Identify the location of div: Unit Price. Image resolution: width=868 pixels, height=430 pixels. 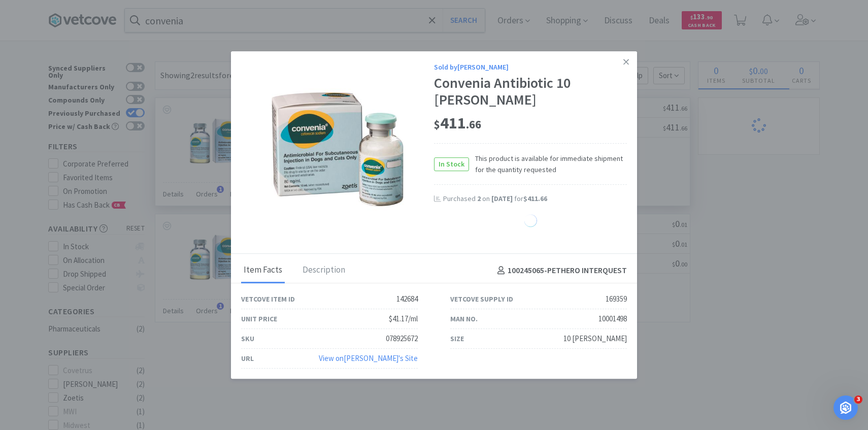
(259, 319).